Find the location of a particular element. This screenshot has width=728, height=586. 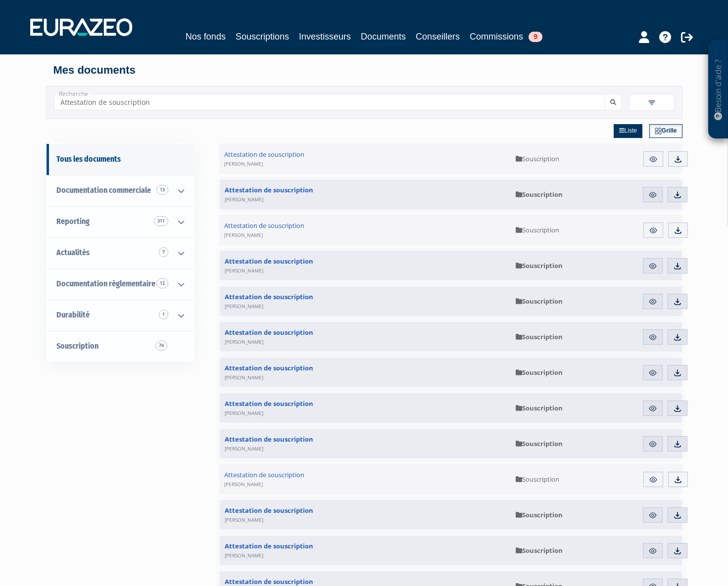

span: Documentation commerciale is located at coordinates (103, 190).